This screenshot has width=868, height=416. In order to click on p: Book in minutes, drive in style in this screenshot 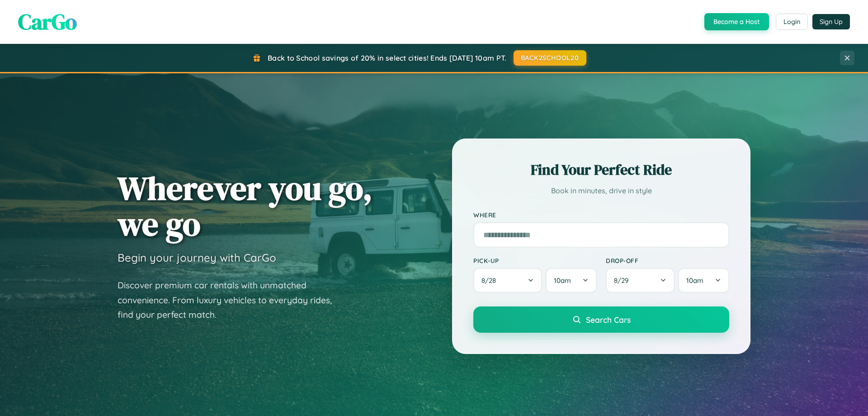, I will do `click(601, 190)`.